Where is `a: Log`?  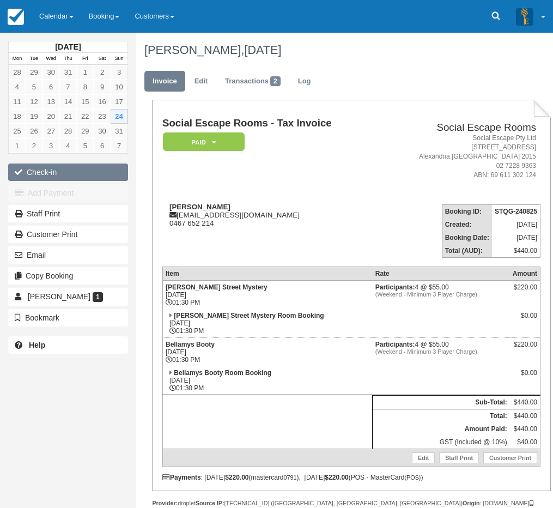
a: Log is located at coordinates (305, 81).